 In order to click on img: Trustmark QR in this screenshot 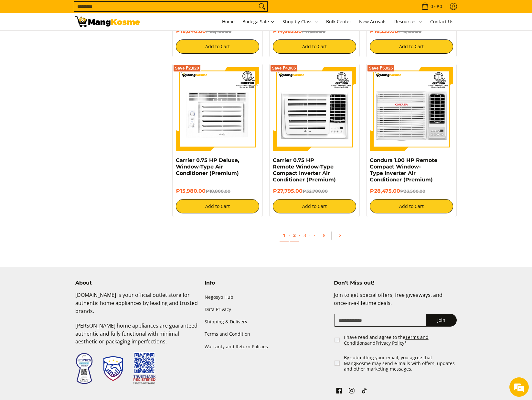, I will do `click(144, 369)`.